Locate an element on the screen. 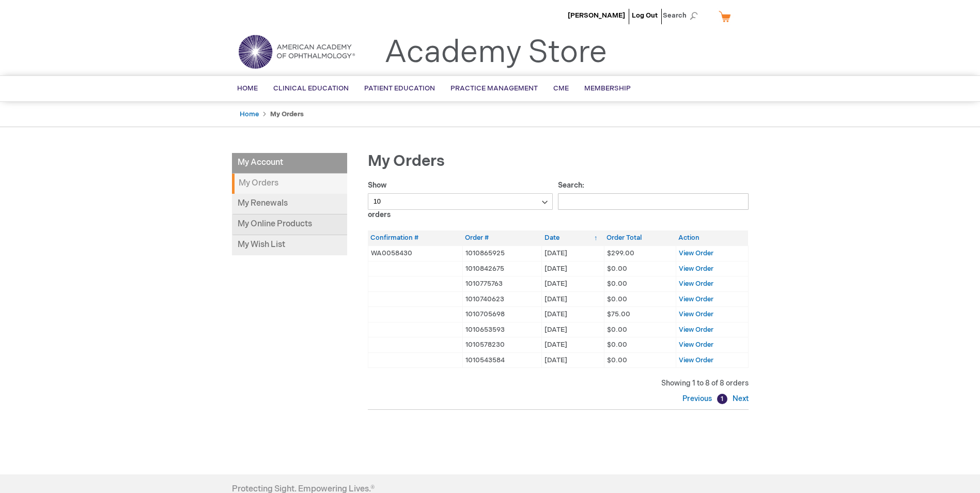  input: Search: is located at coordinates (653, 201).